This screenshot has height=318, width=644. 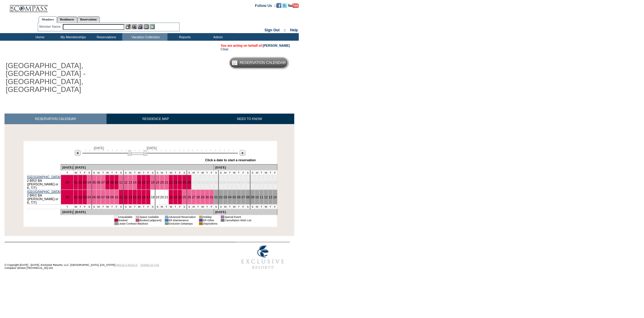 I want to click on a: 06, so click(x=99, y=182).